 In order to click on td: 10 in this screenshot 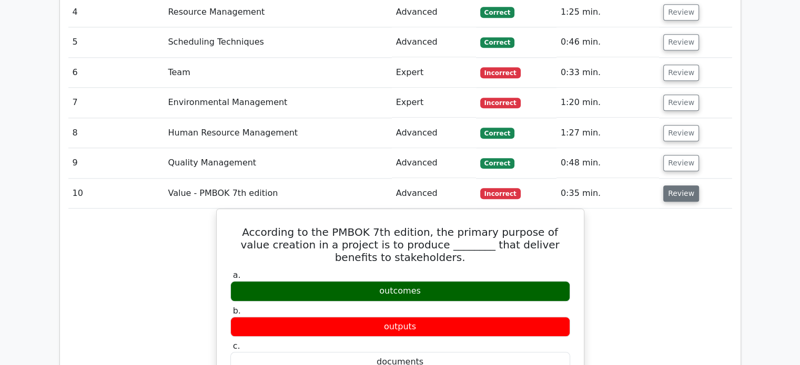, I will do `click(116, 194)`.